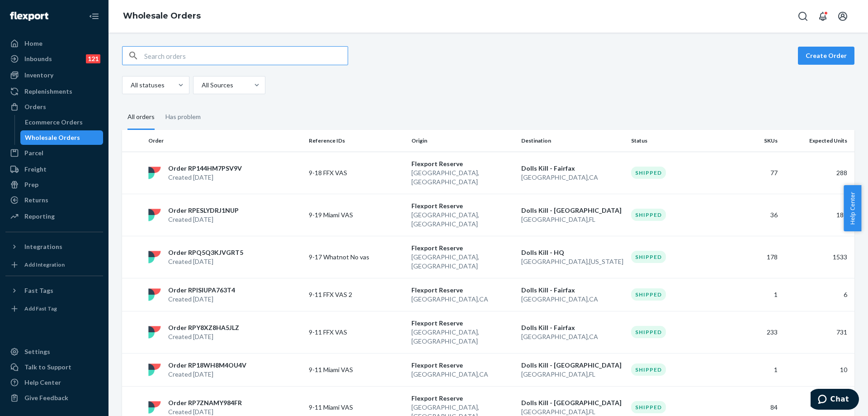 The image size is (868, 416). Describe the element at coordinates (573, 140) in the screenshot. I see `th: Destination` at that location.